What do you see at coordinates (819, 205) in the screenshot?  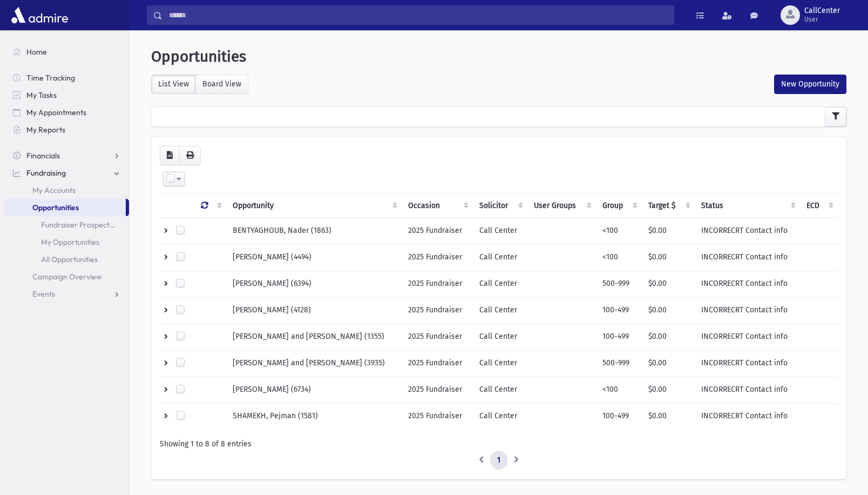 I see `th: ECD: activate to sort column ascending` at bounding box center [819, 205].